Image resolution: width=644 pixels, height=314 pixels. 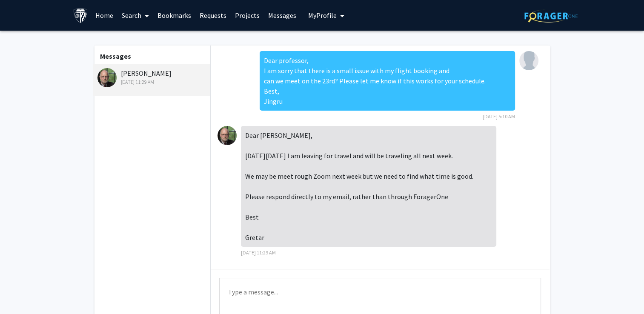 What do you see at coordinates (529, 60) in the screenshot?
I see `img: Jingru Luo` at bounding box center [529, 60].